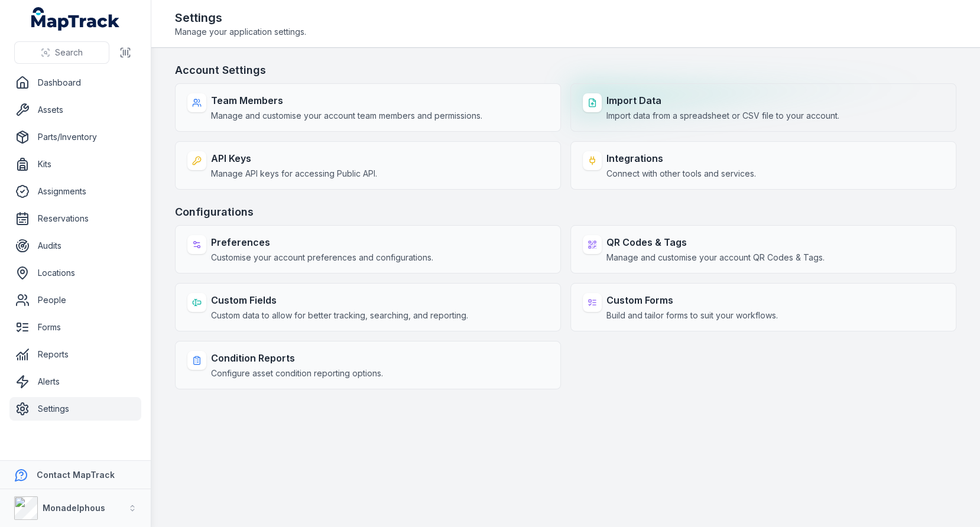  What do you see at coordinates (763, 308) in the screenshot?
I see `a: Custom FormsBuild and tailor forms to suit your workflows.` at bounding box center [763, 308].